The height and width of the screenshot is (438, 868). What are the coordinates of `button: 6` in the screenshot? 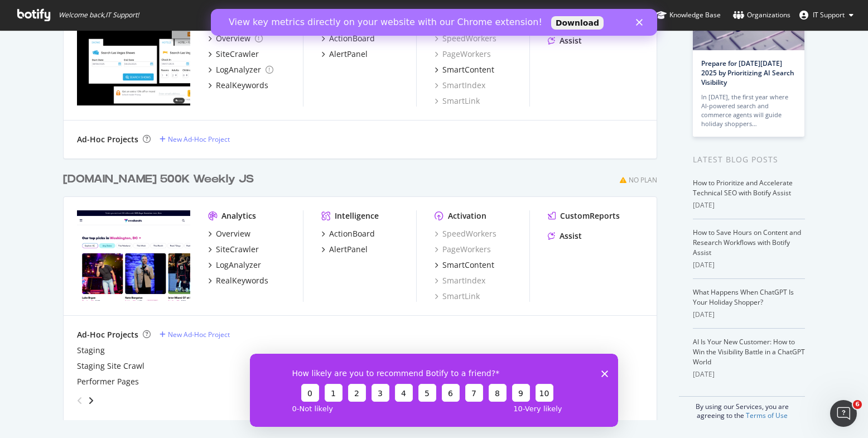 It's located at (201, 39).